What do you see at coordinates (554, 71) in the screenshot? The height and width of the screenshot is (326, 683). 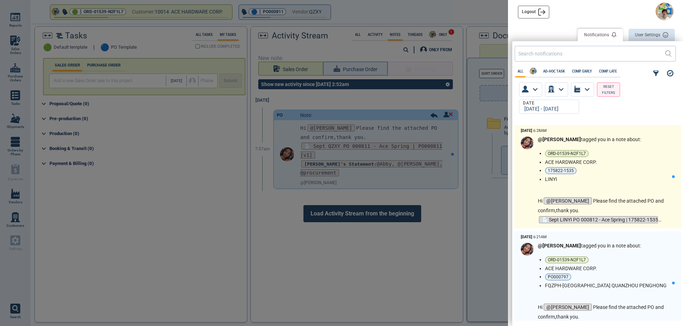 I see `label: AD-HOC TASK` at bounding box center [554, 71].